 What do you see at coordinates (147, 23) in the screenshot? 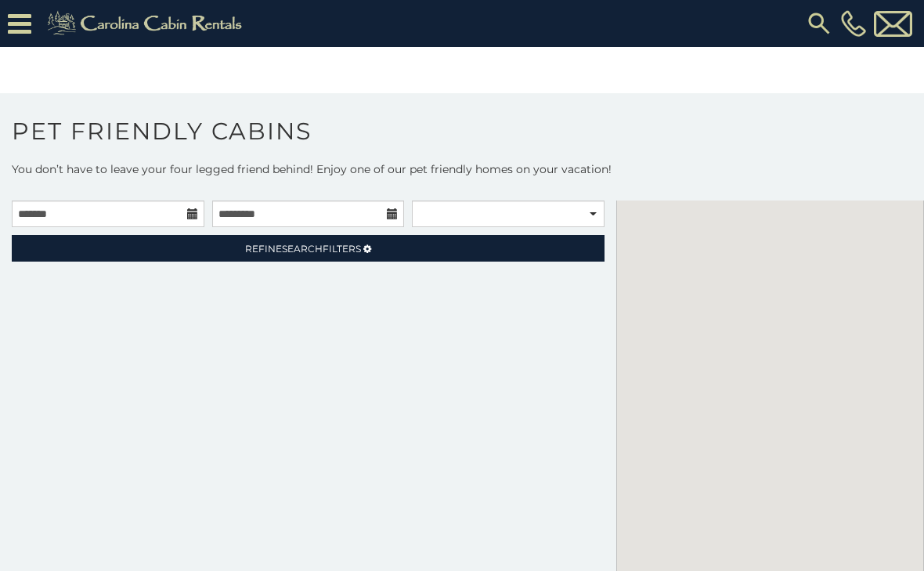
I see `img: Khaki-logo.png` at bounding box center [147, 23].